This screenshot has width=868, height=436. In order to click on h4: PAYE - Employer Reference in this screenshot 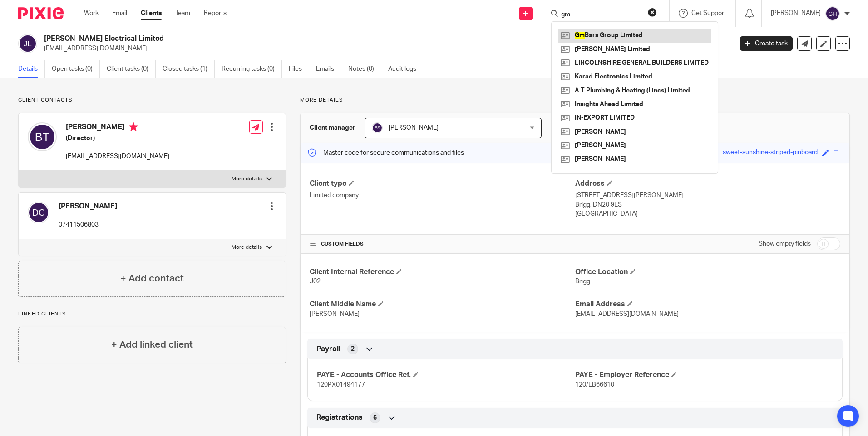, I will do `click(704, 375)`.